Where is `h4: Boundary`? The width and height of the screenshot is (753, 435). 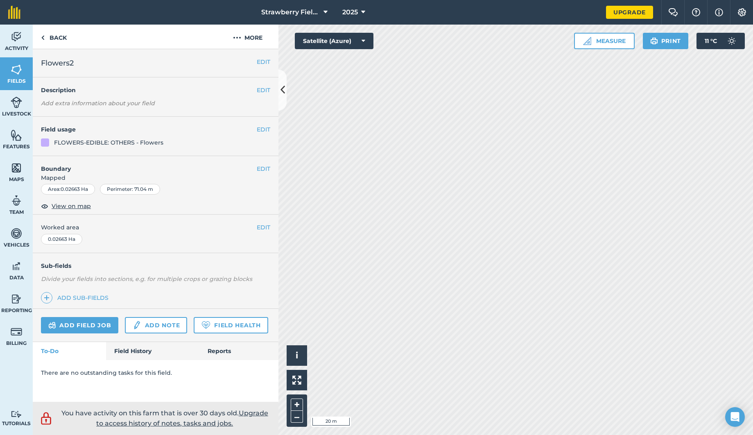
h4: Boundary is located at coordinates (145, 165).